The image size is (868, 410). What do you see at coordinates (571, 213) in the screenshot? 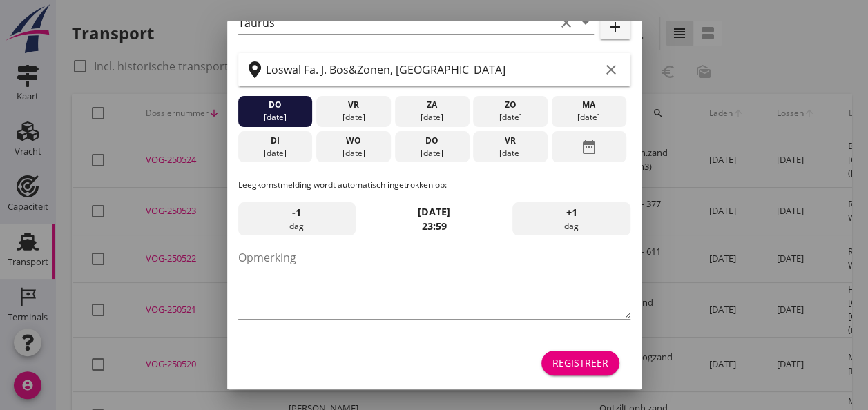
I see `span: +1` at bounding box center [571, 213].